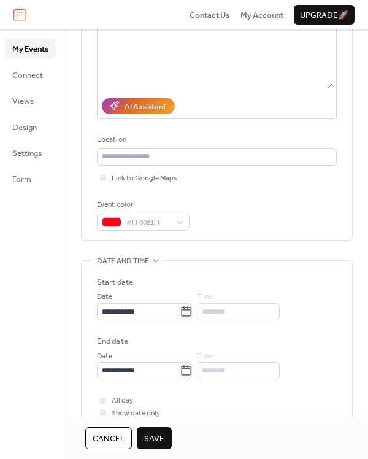 The height and width of the screenshot is (459, 368). I want to click on span: Show date only, so click(136, 414).